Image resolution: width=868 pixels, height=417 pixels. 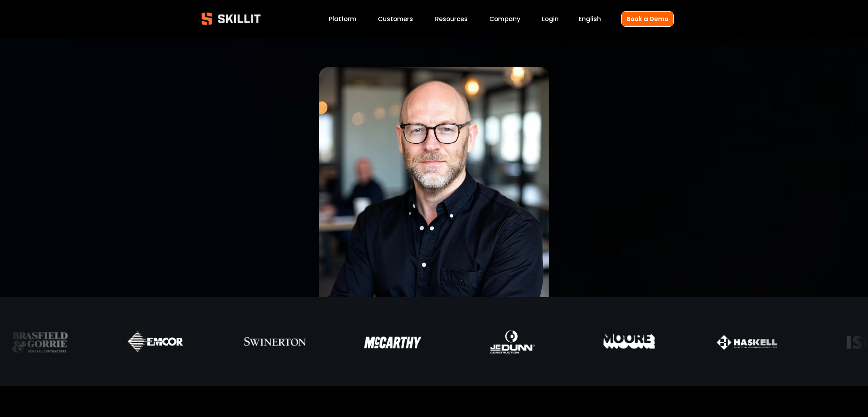 What do you see at coordinates (342, 19) in the screenshot?
I see `a: Platform` at bounding box center [342, 19].